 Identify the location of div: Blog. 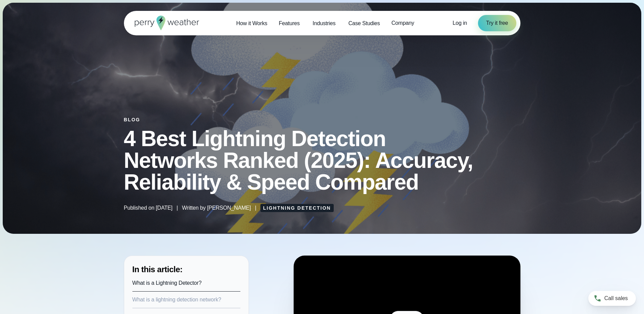
(322, 120).